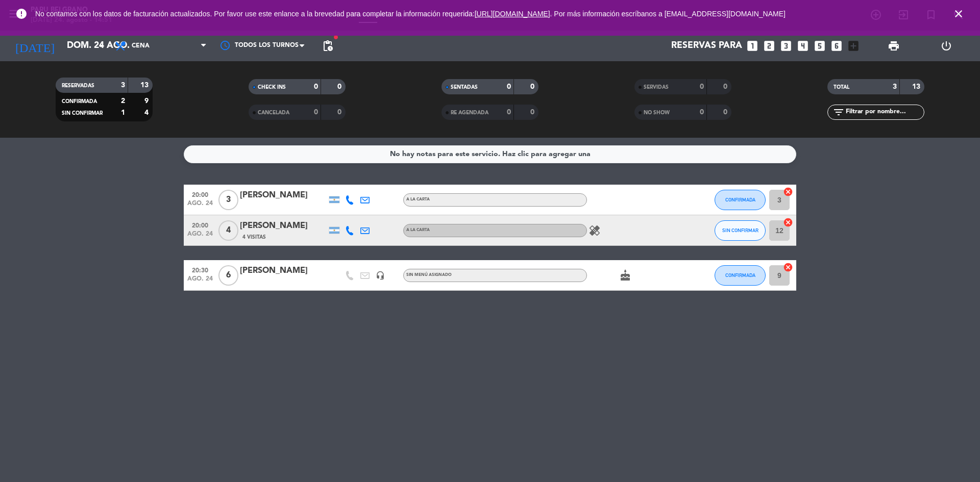 The image size is (980, 482). What do you see at coordinates (101, 46) in the screenshot?
I see `i: arrow_drop_down` at bounding box center [101, 46].